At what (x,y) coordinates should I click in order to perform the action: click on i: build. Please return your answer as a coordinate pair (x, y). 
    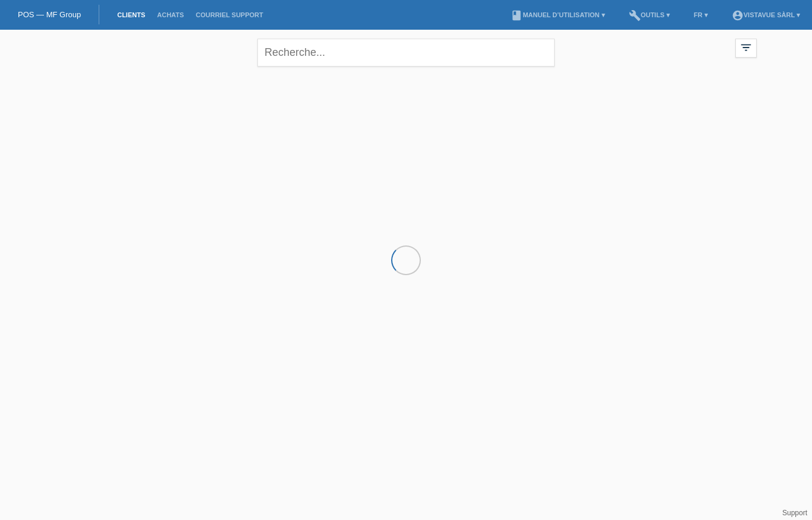
    Looking at the image, I should click on (635, 15).